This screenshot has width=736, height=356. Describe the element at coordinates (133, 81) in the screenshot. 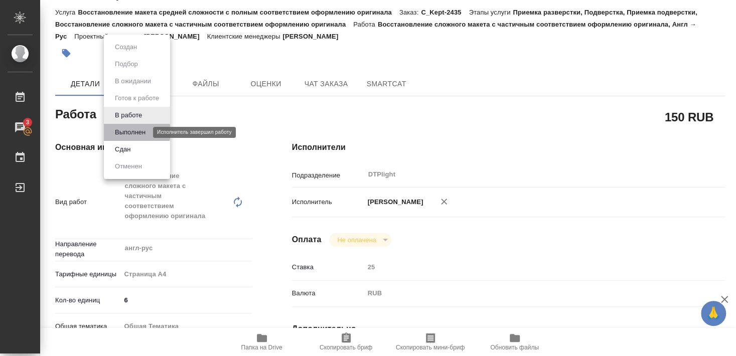

I see `button: В ожидании` at that location.